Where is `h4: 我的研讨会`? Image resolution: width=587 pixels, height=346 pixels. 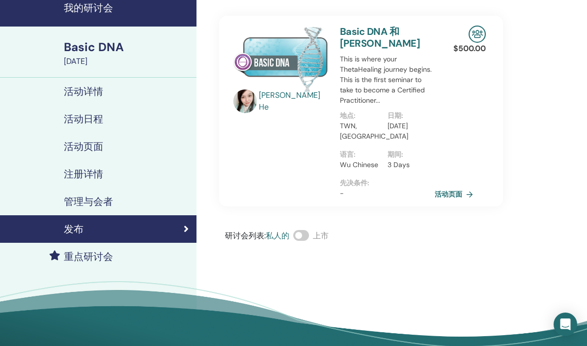
h4: 我的研讨会 is located at coordinates (127, 8).